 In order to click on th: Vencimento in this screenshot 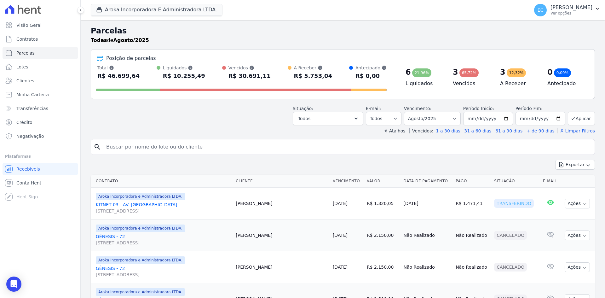, I will do `click(347, 181)`.